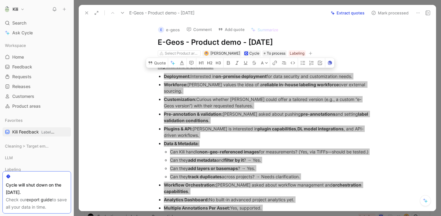 The image size is (441, 216). Describe the element at coordinates (14, 120) in the screenshot. I see `span: Favorites` at that location.